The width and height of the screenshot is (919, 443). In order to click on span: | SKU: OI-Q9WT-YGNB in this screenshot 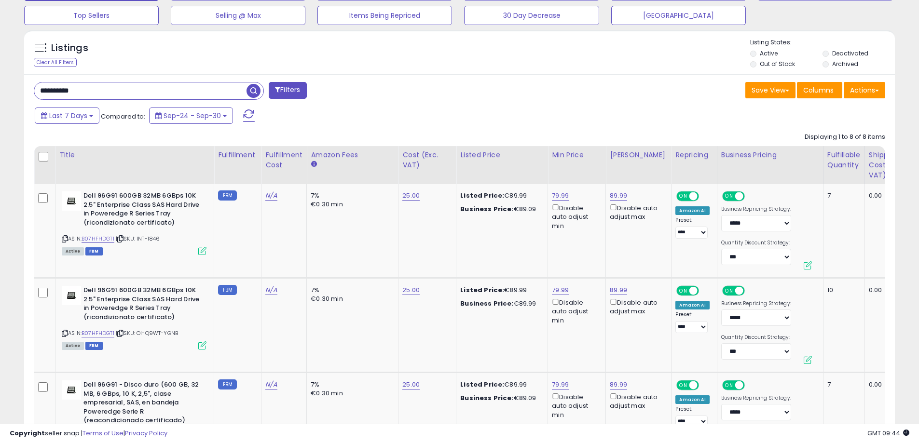, I will do `click(147, 333)`.